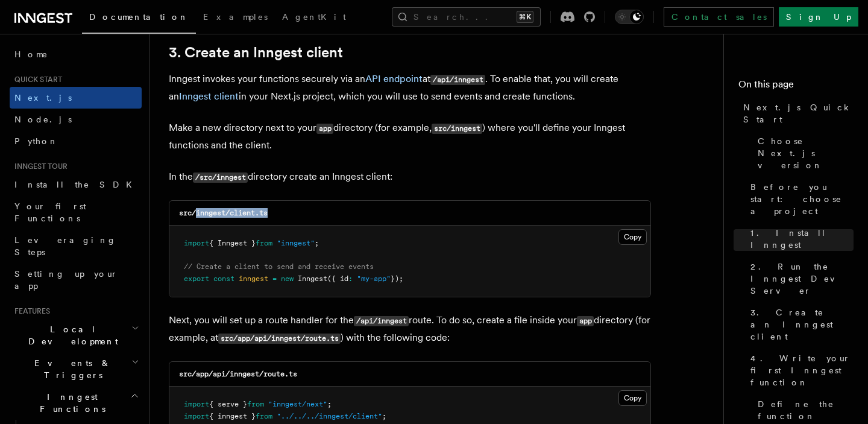  What do you see at coordinates (208, 96) in the screenshot?
I see `a: Inngest client` at bounding box center [208, 96].